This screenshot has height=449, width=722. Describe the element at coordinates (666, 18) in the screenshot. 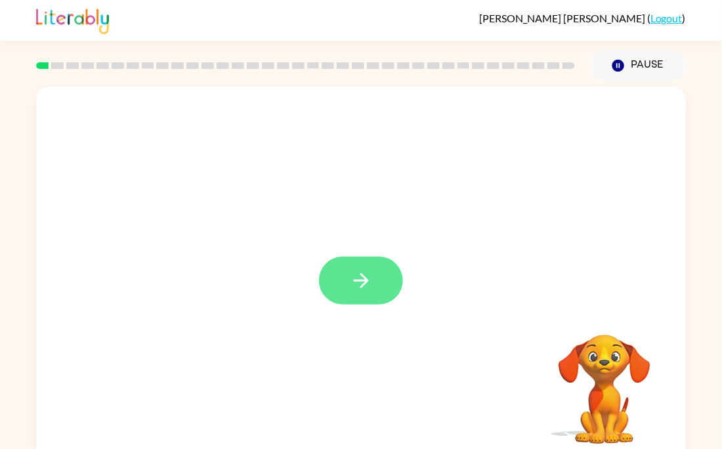

I see `a: Logout` at that location.